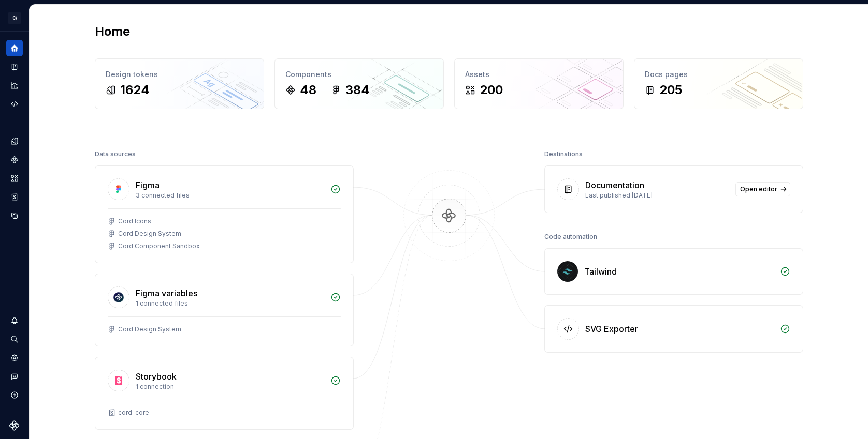  I want to click on a: Home, so click(14, 48).